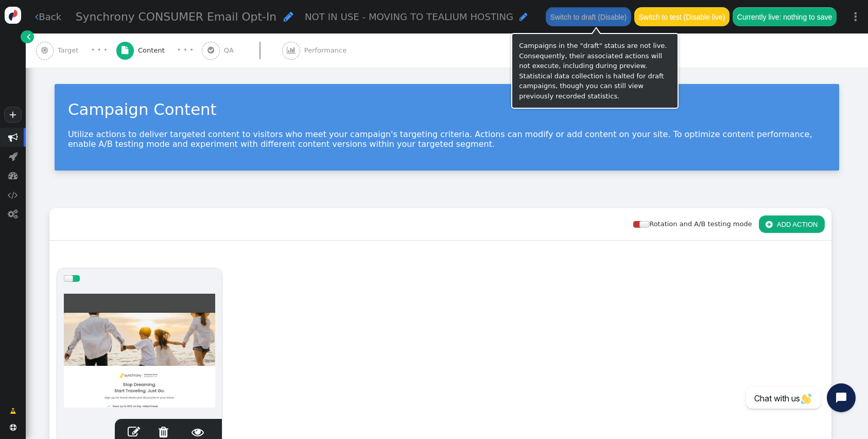  What do you see at coordinates (696, 224) in the screenshot?
I see `div: Rotation and A/B testing mode` at bounding box center [696, 224].